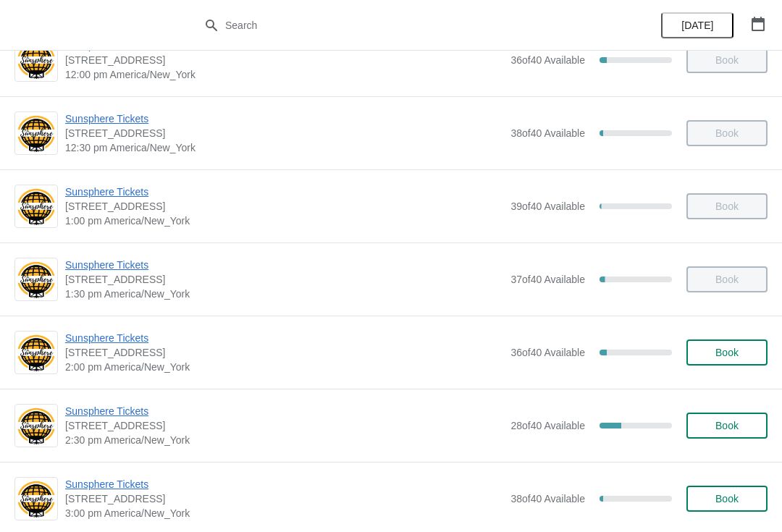 Image resolution: width=782 pixels, height=532 pixels. I want to click on span: 12:30 pm America/New_York, so click(284, 147).